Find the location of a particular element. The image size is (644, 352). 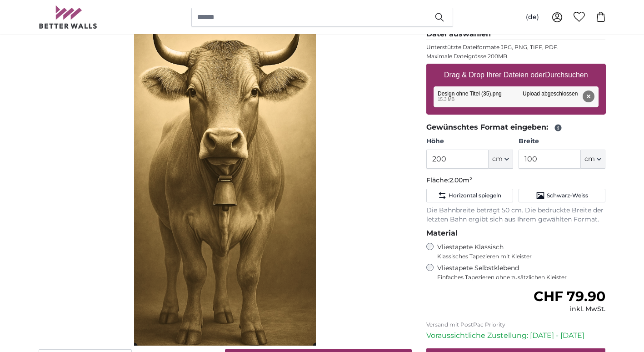

span: CHF 79.90 is located at coordinates (570, 296).